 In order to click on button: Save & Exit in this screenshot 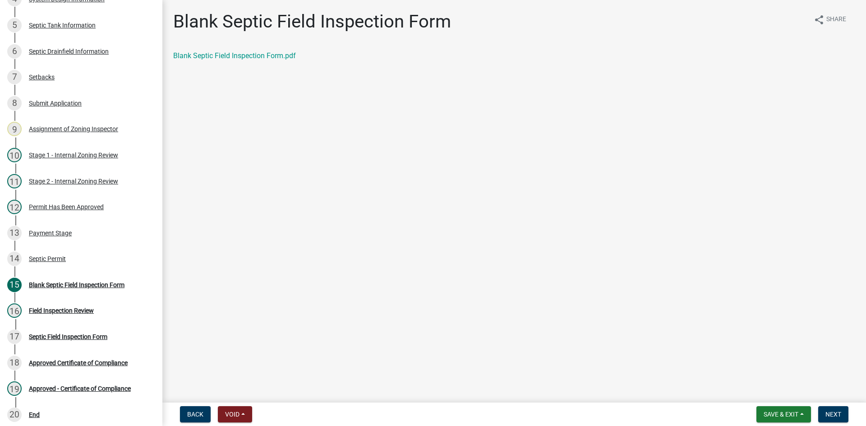, I will do `click(784, 415)`.